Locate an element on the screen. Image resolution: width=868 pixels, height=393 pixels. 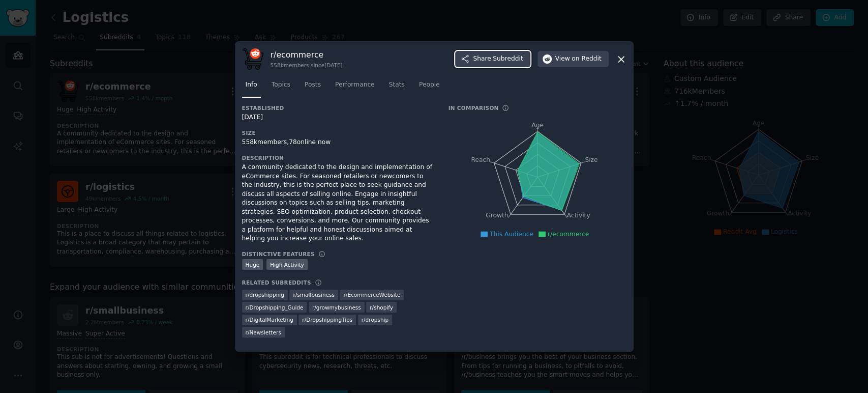
a: People is located at coordinates (429, 87).